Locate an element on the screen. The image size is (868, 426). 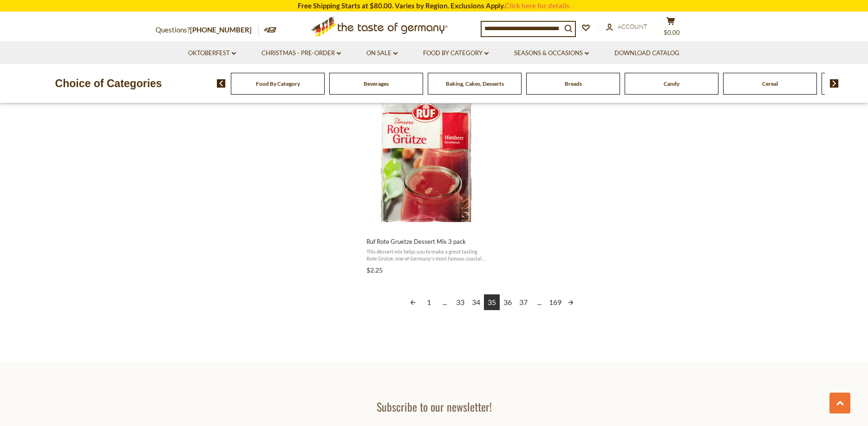
span: Baking, Cakes, Desserts is located at coordinates (475, 83).